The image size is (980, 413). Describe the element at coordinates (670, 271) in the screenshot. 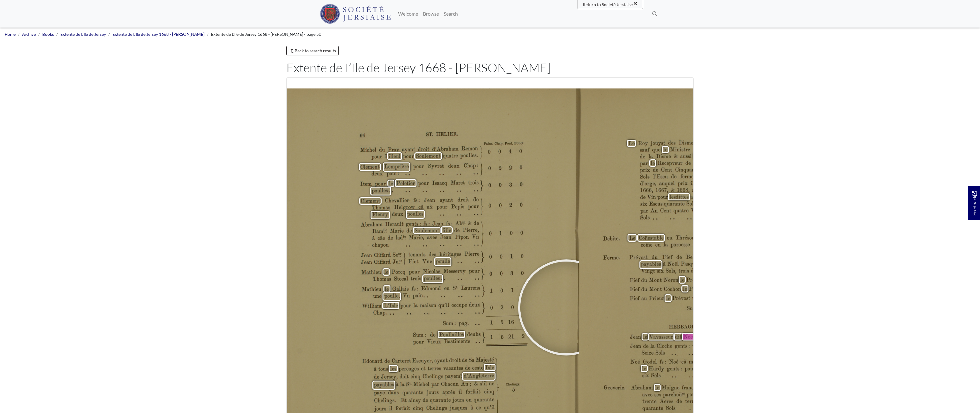

I see `span: Sols,` at that location.